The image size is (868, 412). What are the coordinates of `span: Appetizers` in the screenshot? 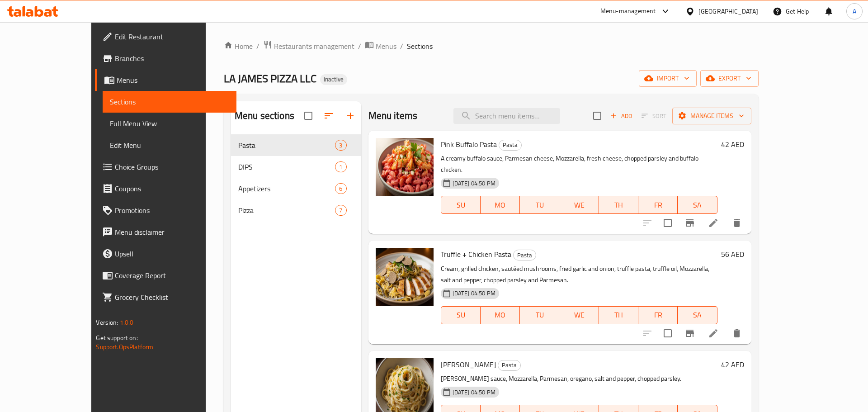 It's located at (287, 189).